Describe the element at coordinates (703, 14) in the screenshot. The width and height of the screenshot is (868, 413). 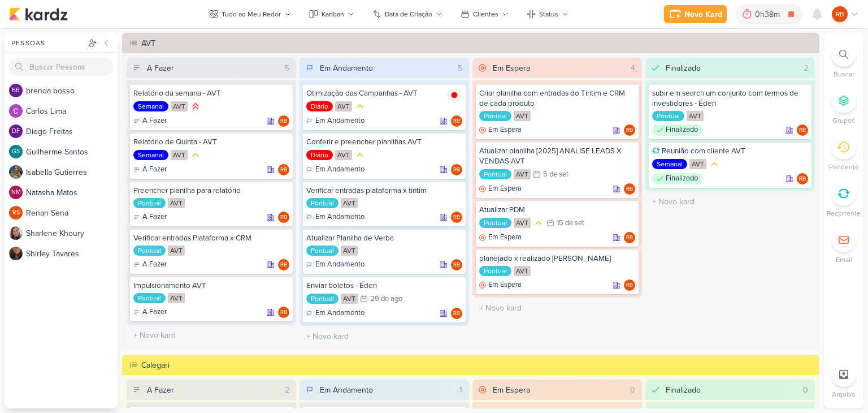
I see `div: Novo Kard` at that location.